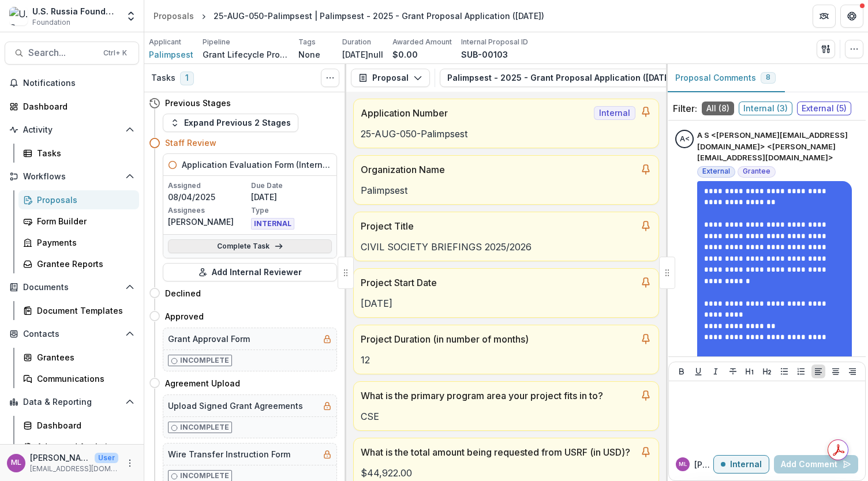 This screenshot has height=481, width=868. Describe the element at coordinates (51, 22) in the screenshot. I see `span: Foundation` at that location.